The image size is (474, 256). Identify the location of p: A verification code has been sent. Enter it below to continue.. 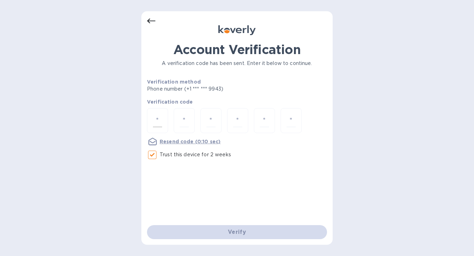
(237, 63).